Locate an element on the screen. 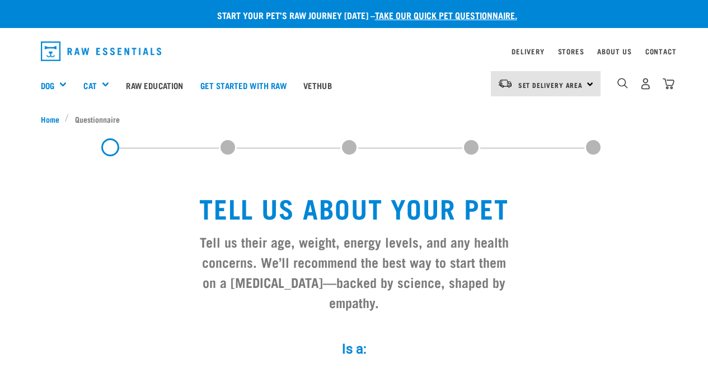 Image resolution: width=708 pixels, height=377 pixels. img: van-moving.png is located at coordinates (505, 83).